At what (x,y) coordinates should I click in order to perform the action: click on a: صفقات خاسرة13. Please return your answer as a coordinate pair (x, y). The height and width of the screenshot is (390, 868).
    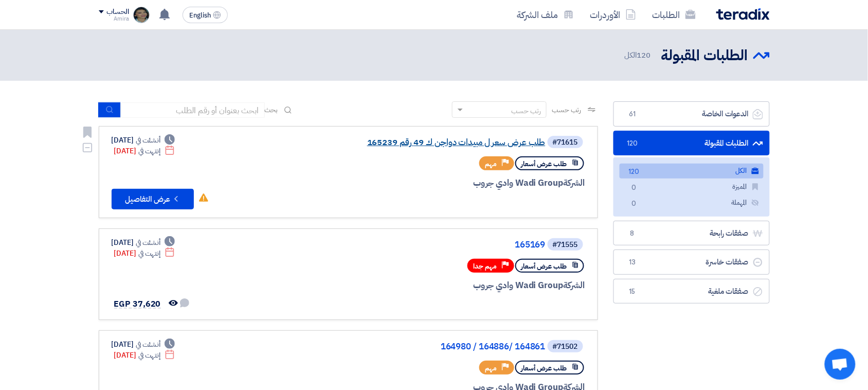
    Looking at the image, I should click on (692, 262).